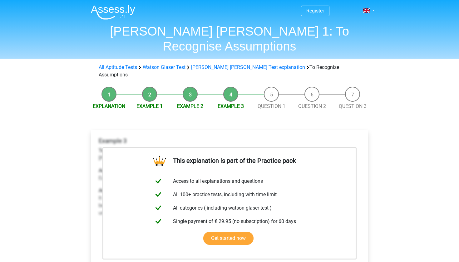 The width and height of the screenshot is (459, 262). What do you see at coordinates (150, 106) in the screenshot?
I see `a: Example 1` at bounding box center [150, 106].